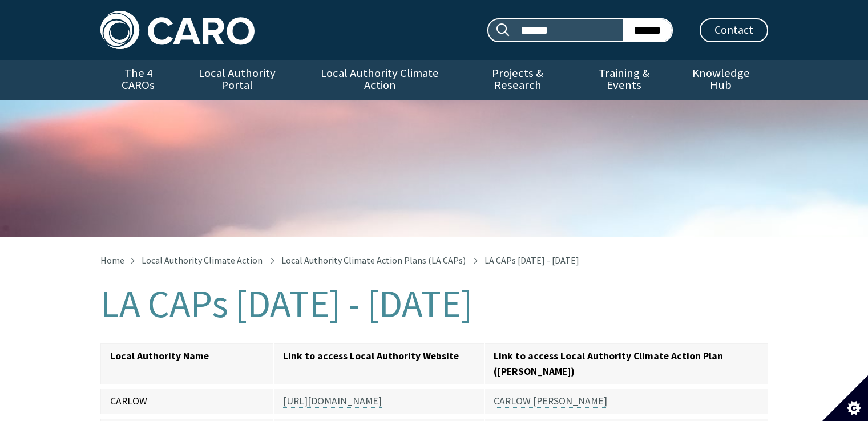 The width and height of the screenshot is (868, 421). I want to click on a: Knowledge Hub, so click(721, 80).